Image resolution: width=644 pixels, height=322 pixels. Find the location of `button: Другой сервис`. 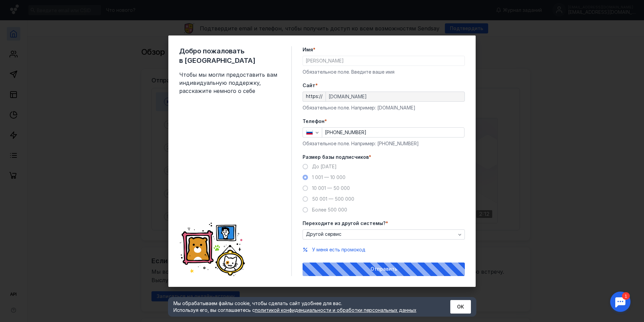

button: Другой сервис is located at coordinates (384, 235).